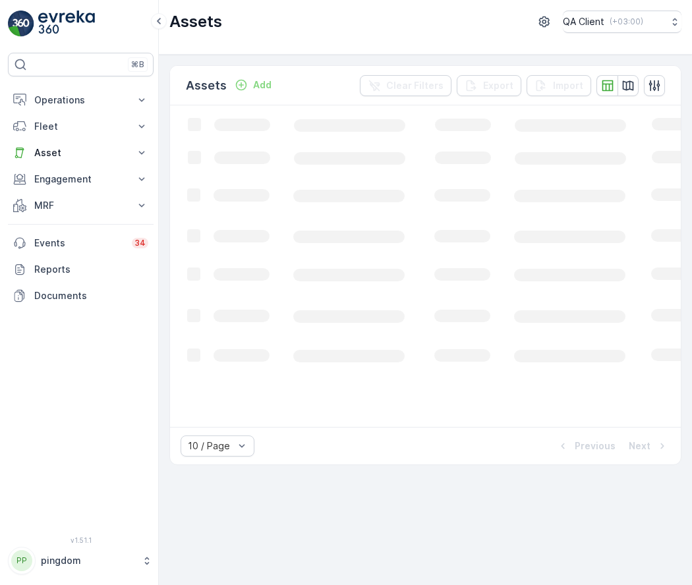  Describe the element at coordinates (67, 24) in the screenshot. I see `img: logo_light-DOdMpM7g.png` at that location.